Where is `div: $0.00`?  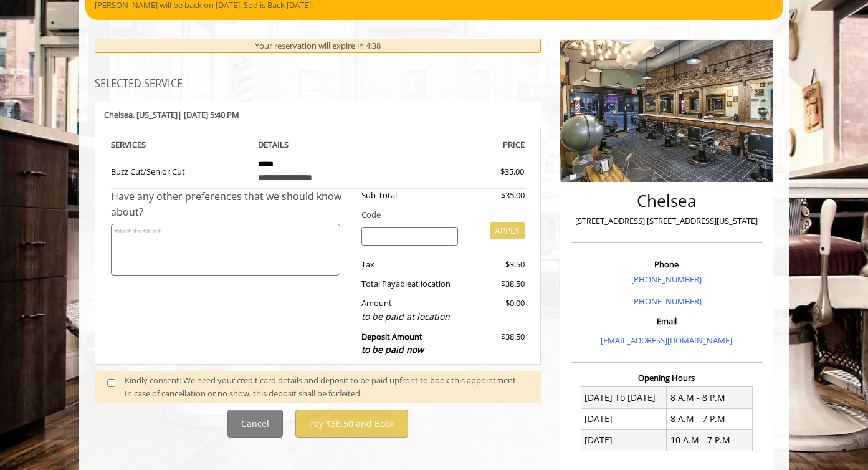
div: $0.00 is located at coordinates (496, 310).